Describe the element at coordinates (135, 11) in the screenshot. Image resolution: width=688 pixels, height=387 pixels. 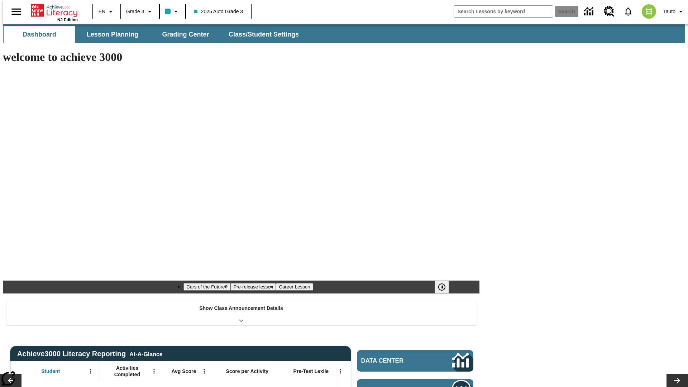
I see `span: Grade 3` at that location.